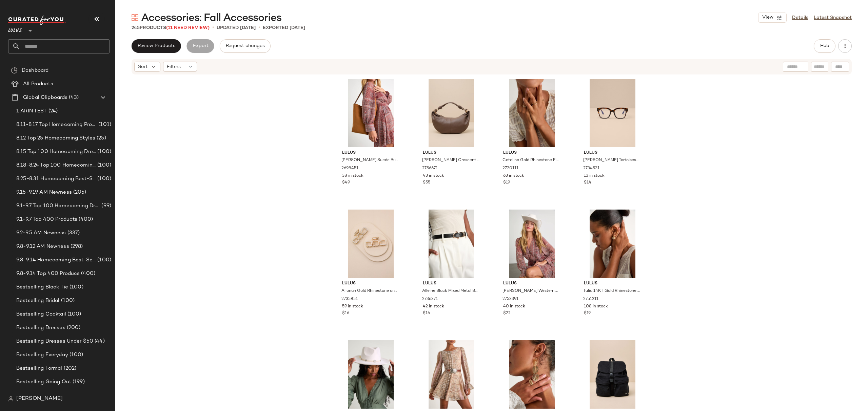 This screenshot has width=868, height=411. Describe the element at coordinates (451, 375) in the screenshot. I see `img: 2722431_01_OM_2025-08-20.jpg` at that location.